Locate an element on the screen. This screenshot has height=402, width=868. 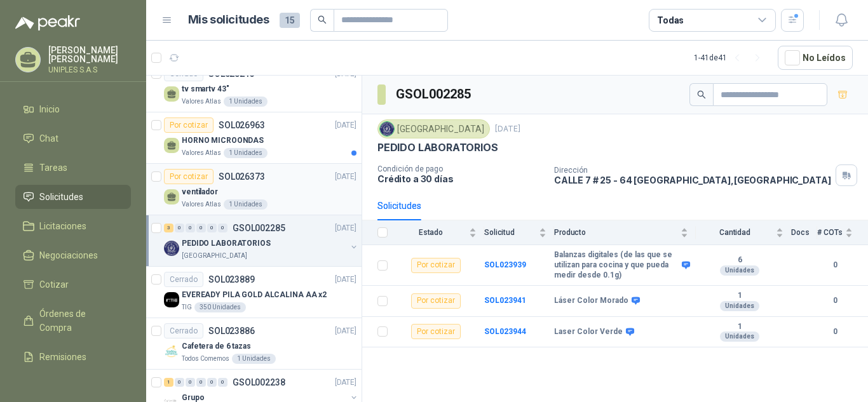
p: GSOL002238 is located at coordinates (259, 382).